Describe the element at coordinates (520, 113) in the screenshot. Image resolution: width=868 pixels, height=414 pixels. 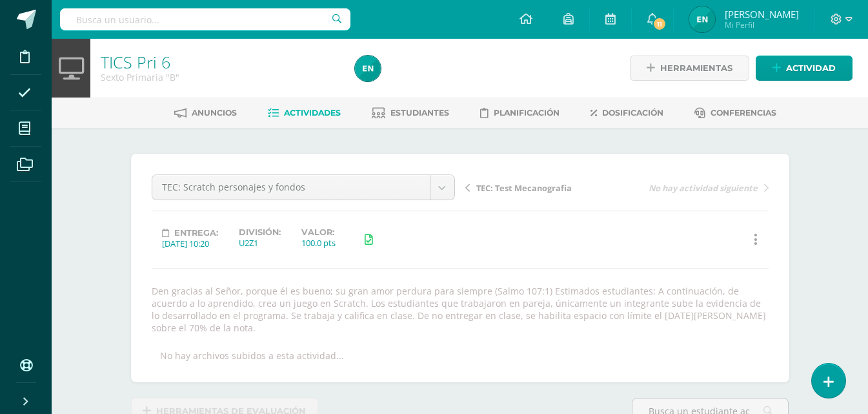
I see `a: Planificación` at that location.